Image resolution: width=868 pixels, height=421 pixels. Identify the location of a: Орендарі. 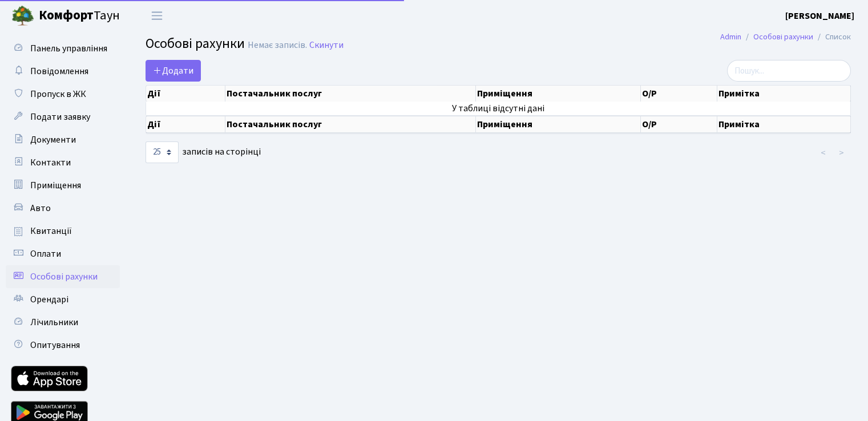
(63, 300).